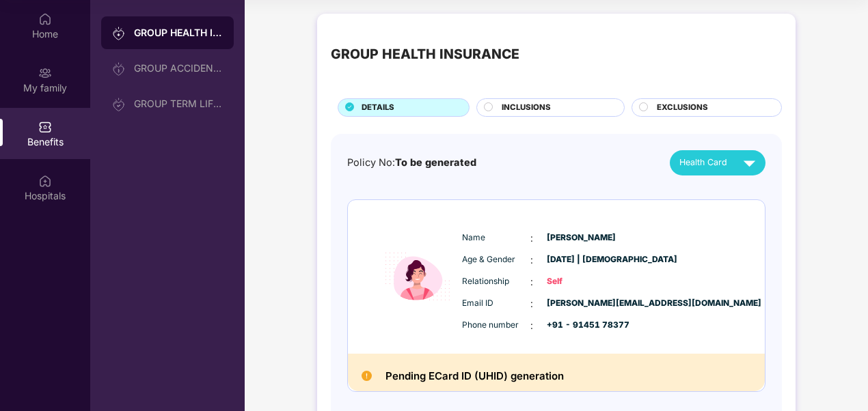 The width and height of the screenshot is (868, 411). What do you see at coordinates (45, 127) in the screenshot?
I see `img: svg+xml;base64,PHN2ZyBpZD0iQmVuZWZpdHMiIHhtbG5zPSJodHRwOi8vd3d3LnczLm9yZy8yMDAwL3N2ZyIgd2lkdGg9Ij...` at bounding box center [45, 127].